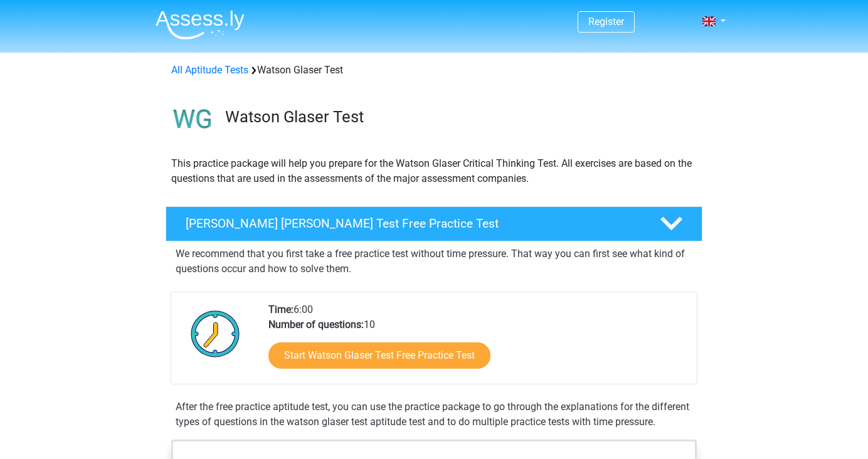 This screenshot has width=868, height=459. I want to click on img: Assessly, so click(200, 24).